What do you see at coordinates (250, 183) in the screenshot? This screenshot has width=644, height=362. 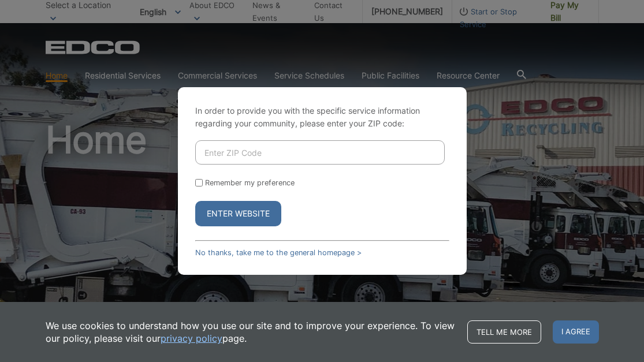 I see `label: Remember my preference` at bounding box center [250, 183].